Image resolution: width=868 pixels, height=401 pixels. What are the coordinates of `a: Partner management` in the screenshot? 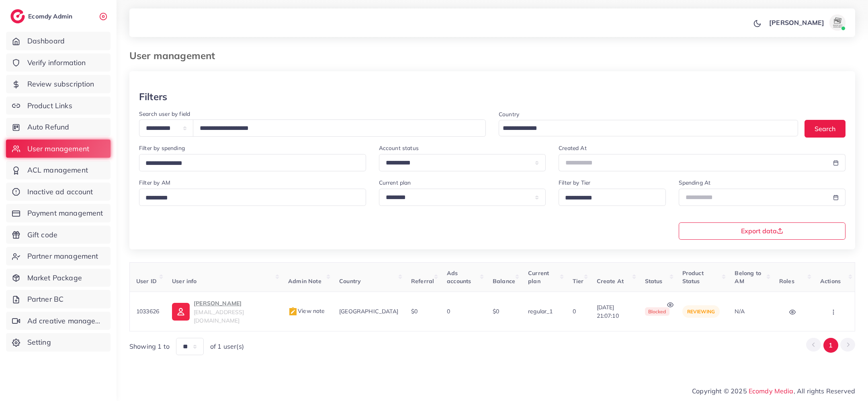 It's located at (58, 256).